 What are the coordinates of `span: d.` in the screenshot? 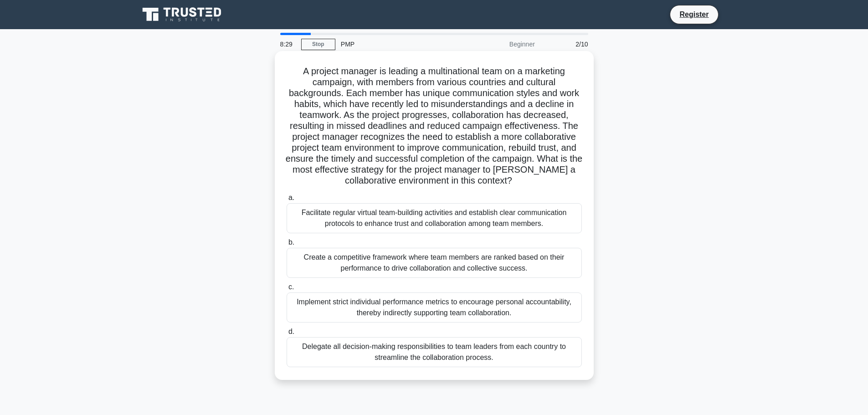 It's located at (291, 331).